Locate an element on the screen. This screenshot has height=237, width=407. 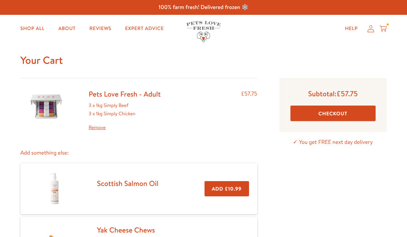
p: ✓ You get FREE next day delivery is located at coordinates (333, 142).